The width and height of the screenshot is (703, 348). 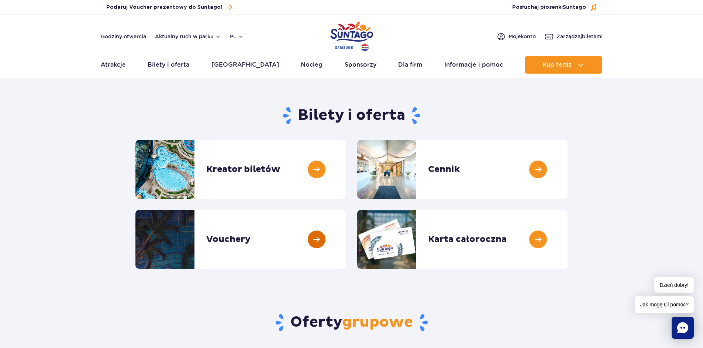 I want to click on button: Aktualny ruch w parku, so click(x=188, y=37).